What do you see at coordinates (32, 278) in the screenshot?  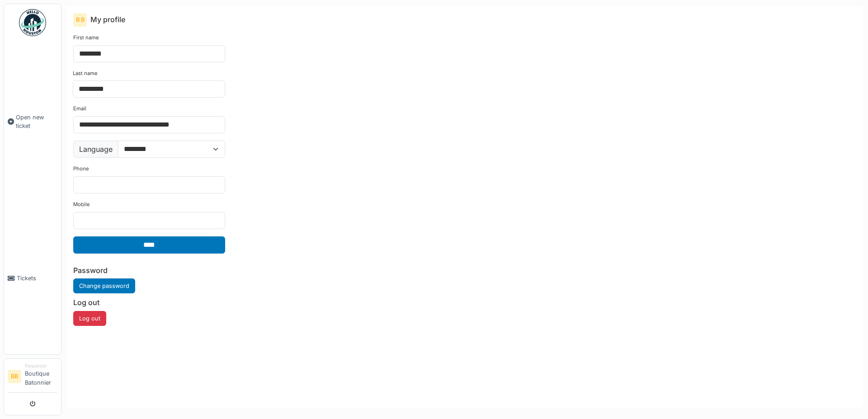 I see `a: Tickets` at bounding box center [32, 278].